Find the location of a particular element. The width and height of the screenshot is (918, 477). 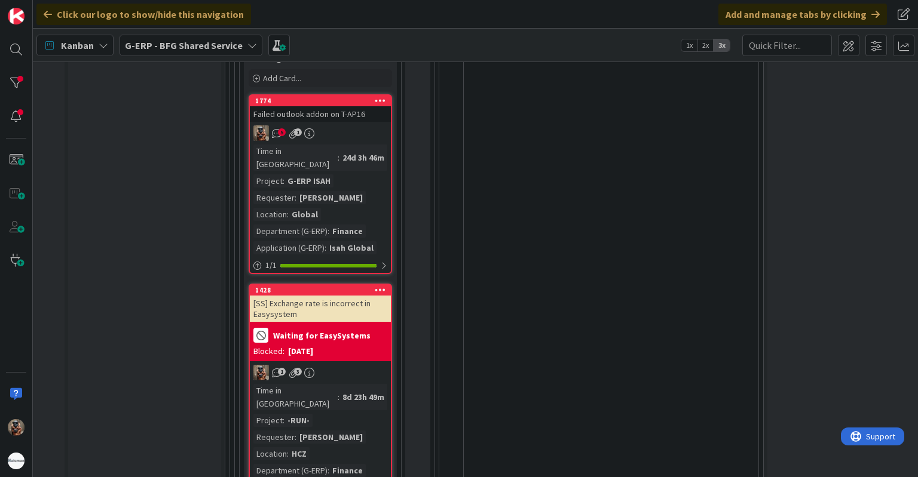

span: 5 is located at coordinates (281, 132).